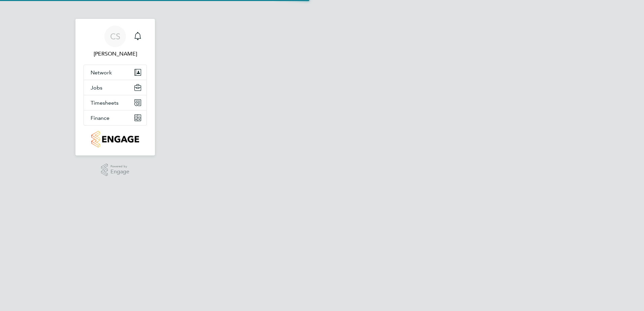 Image resolution: width=644 pixels, height=311 pixels. What do you see at coordinates (115, 118) in the screenshot?
I see `button: Finance` at bounding box center [115, 118].